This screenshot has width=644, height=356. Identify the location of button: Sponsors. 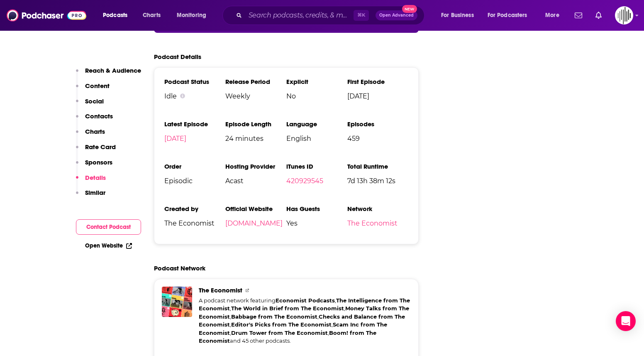
(94, 166).